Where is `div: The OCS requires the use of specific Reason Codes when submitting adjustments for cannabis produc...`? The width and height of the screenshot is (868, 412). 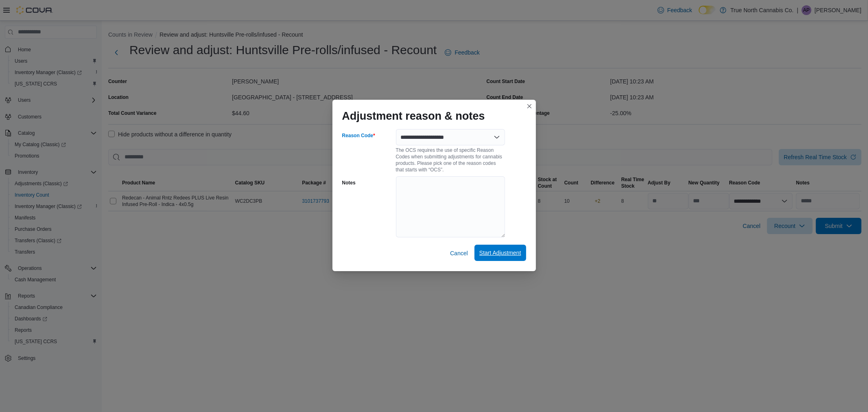
div: The OCS requires the use of specific Reason Codes when submitting adjustments for cannabis produc... is located at coordinates (451, 159).